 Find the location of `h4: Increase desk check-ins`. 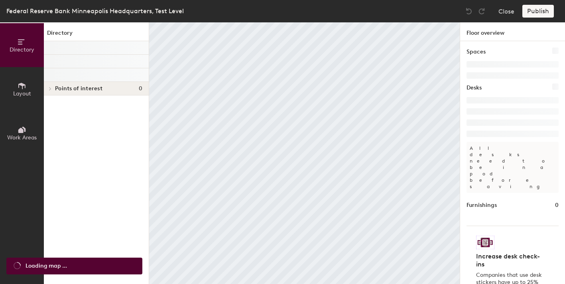

h4: Increase desk check-ins is located at coordinates (510, 260).